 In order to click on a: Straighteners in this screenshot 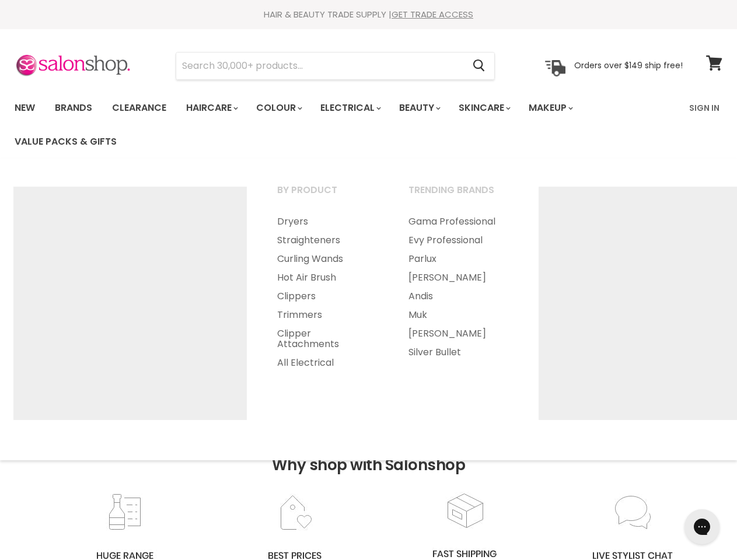, I will do `click(327, 241)`.